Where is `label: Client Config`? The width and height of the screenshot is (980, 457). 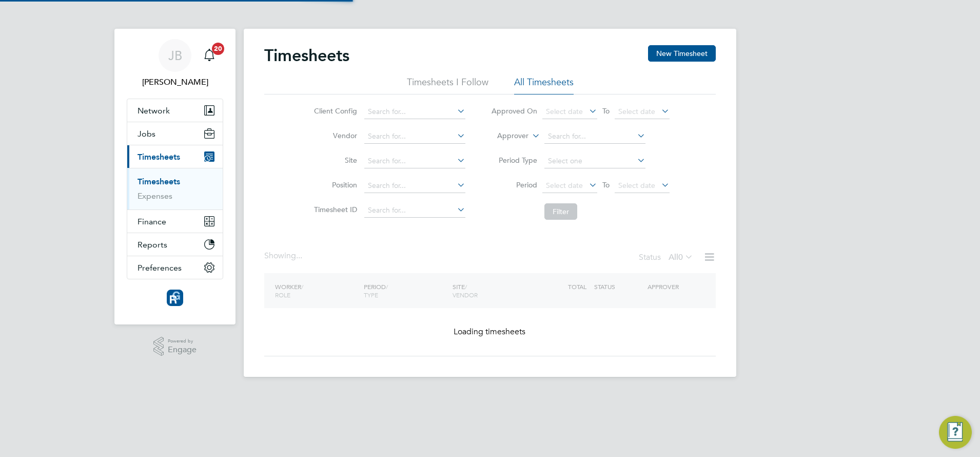
label: Client Config is located at coordinates (334, 111).